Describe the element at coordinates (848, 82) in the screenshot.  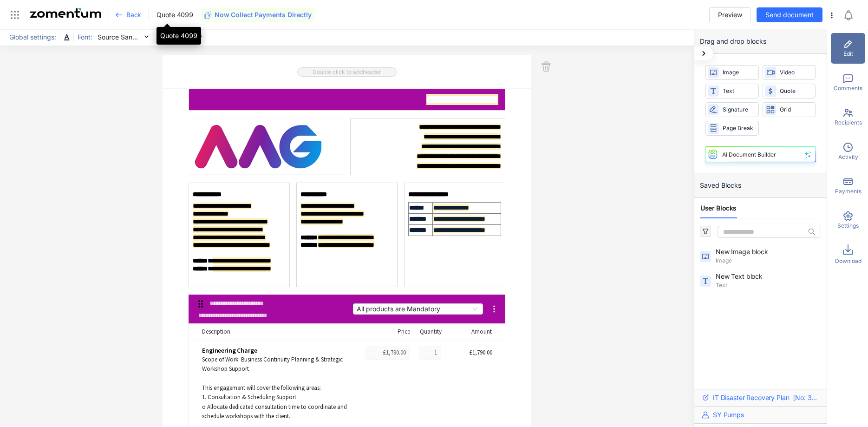
I see `div: Comments` at that location.